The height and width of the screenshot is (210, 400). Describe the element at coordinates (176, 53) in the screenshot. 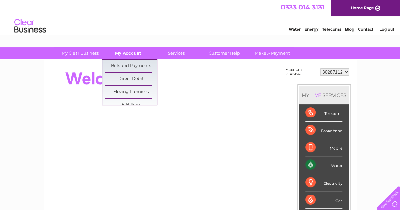

I see `a: Services` at that location.